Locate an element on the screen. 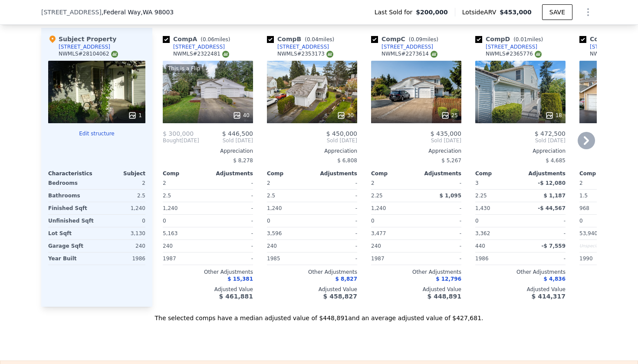 Image resolution: width=638 pixels, height=364 pixels. span: $ 1,095 is located at coordinates (451, 196).